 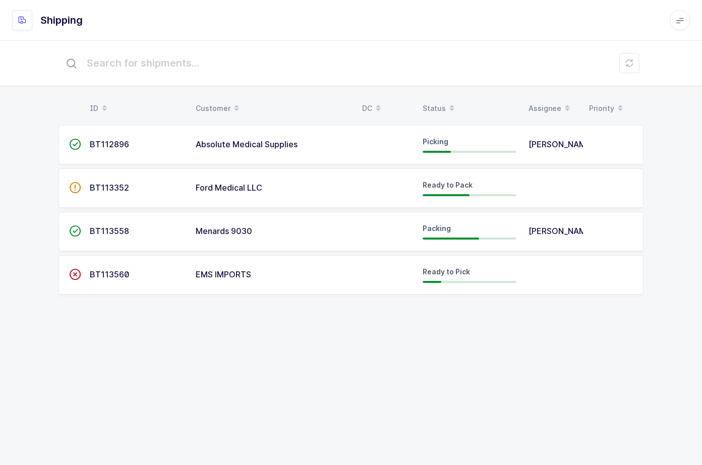 What do you see at coordinates (109, 188) in the screenshot?
I see `span: BT113352` at bounding box center [109, 188].